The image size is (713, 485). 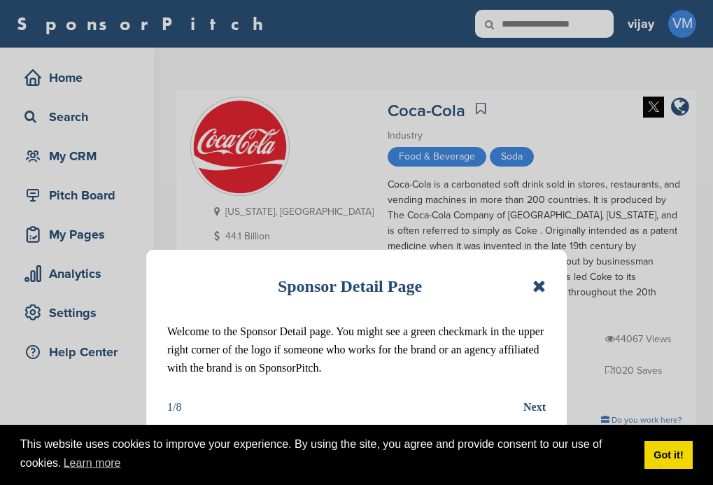 I want to click on a: dismiss cookie message, so click(x=668, y=455).